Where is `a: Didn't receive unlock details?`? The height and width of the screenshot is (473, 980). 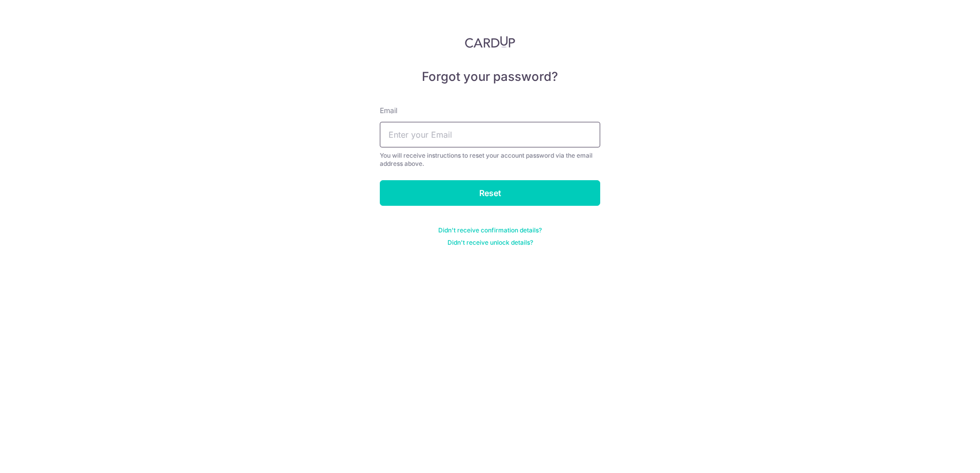 a: Didn't receive unlock details? is located at coordinates (490, 243).